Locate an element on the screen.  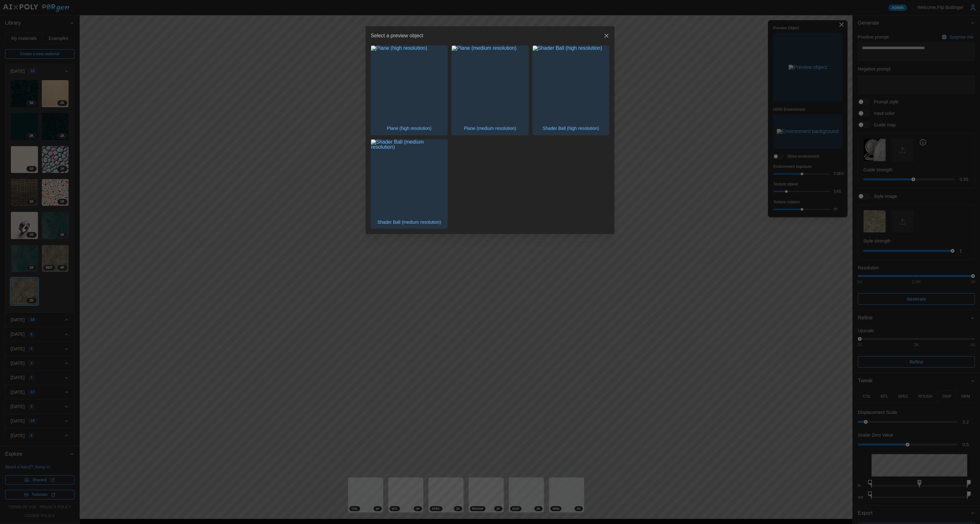
button: Shader Ball (medium resolution)Shader Ball (medium resolution) is located at coordinates (409, 184).